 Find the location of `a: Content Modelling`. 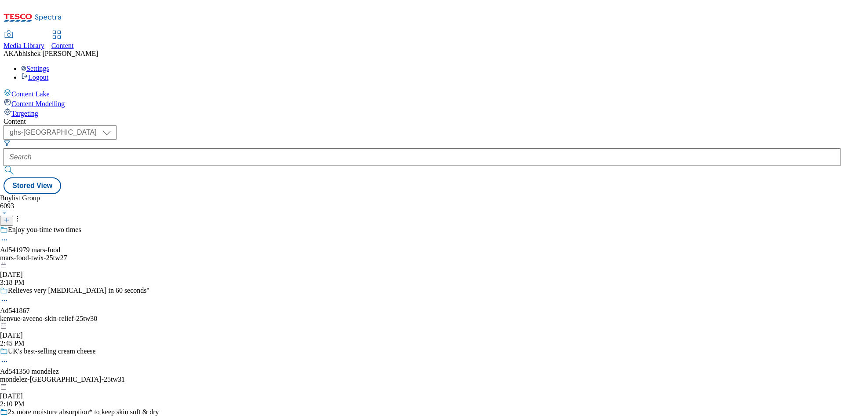

a: Content Modelling is located at coordinates (422, 103).